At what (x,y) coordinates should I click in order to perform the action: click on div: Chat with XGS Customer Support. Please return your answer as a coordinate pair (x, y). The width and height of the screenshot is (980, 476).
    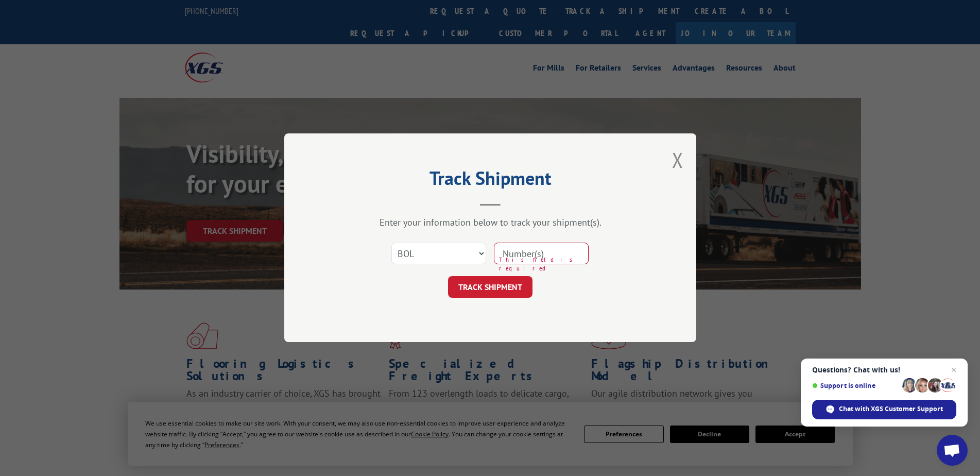
    Looking at the image, I should click on (884, 409).